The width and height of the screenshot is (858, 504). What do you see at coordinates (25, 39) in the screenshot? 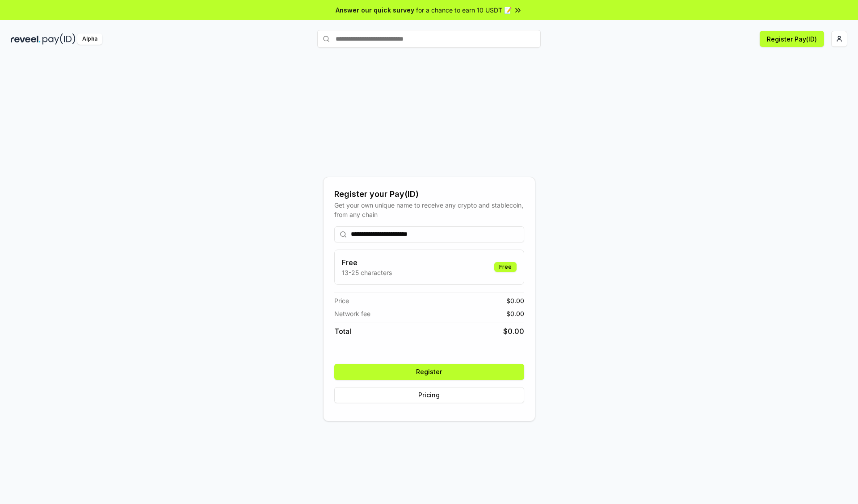
I see `img: reveel_dark` at bounding box center [25, 39].